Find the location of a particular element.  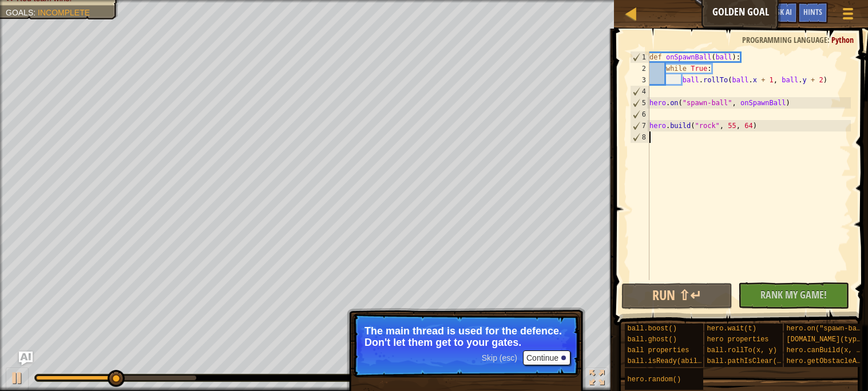

span: Ask AI is located at coordinates (782, 11).